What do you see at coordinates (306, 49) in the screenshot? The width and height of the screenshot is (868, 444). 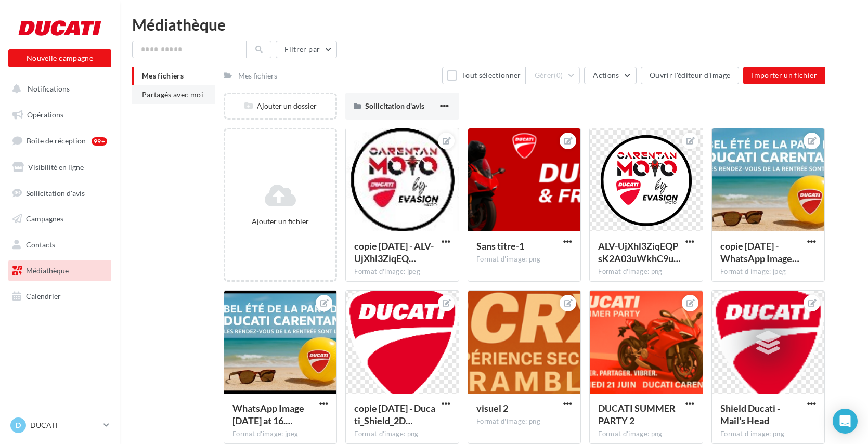 I see `button: Filtrer par` at bounding box center [306, 49].